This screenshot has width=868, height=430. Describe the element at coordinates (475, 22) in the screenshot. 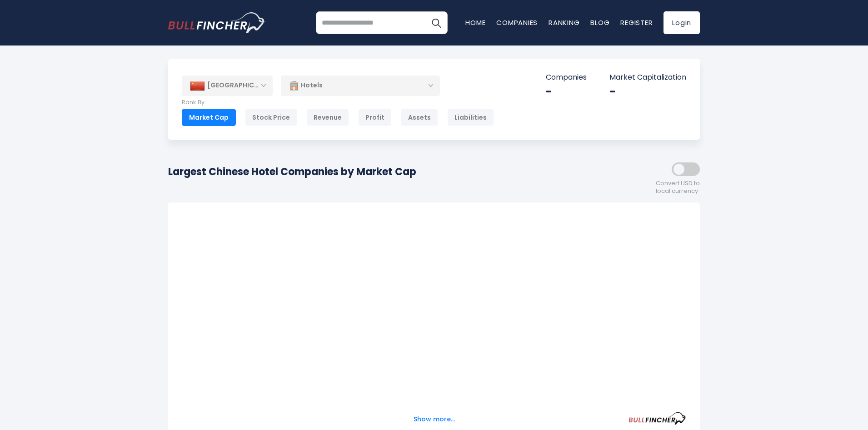

I see `a: Home` at that location.